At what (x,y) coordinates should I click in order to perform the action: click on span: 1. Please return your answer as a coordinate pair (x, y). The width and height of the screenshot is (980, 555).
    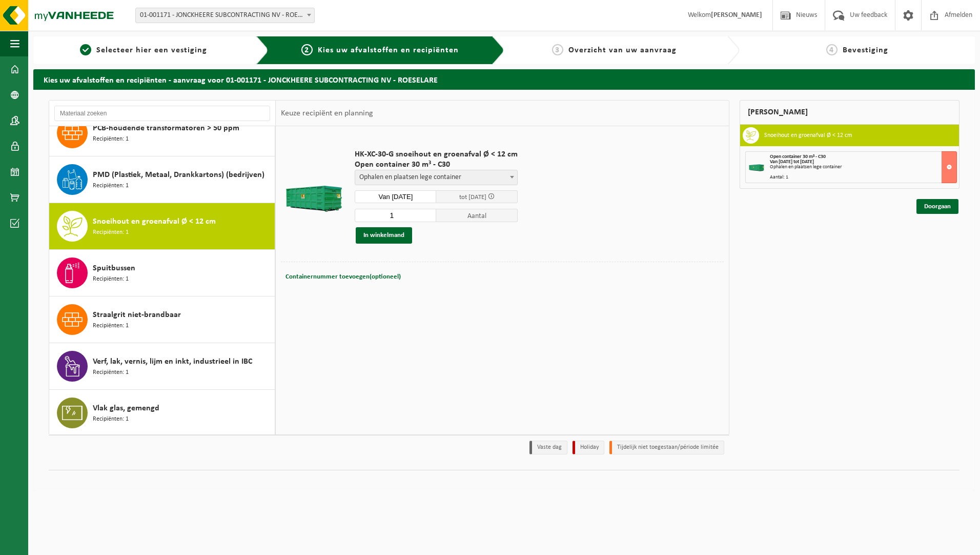
    Looking at the image, I should click on (85, 50).